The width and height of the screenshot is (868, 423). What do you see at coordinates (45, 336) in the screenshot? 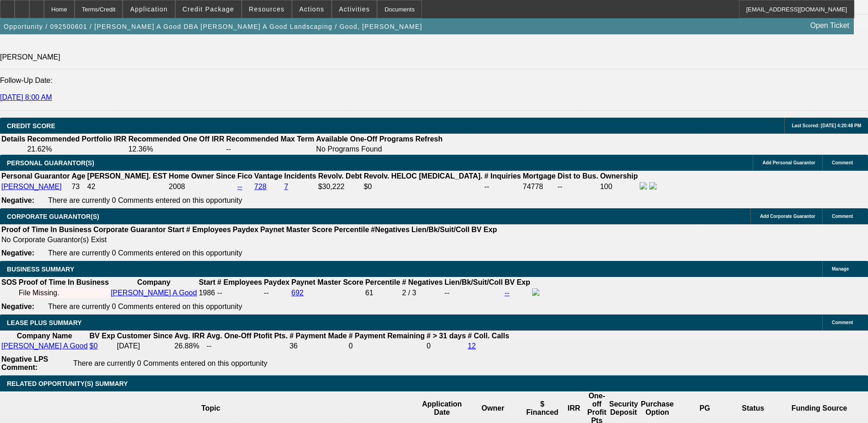
I see `b: Company Name` at bounding box center [45, 336].